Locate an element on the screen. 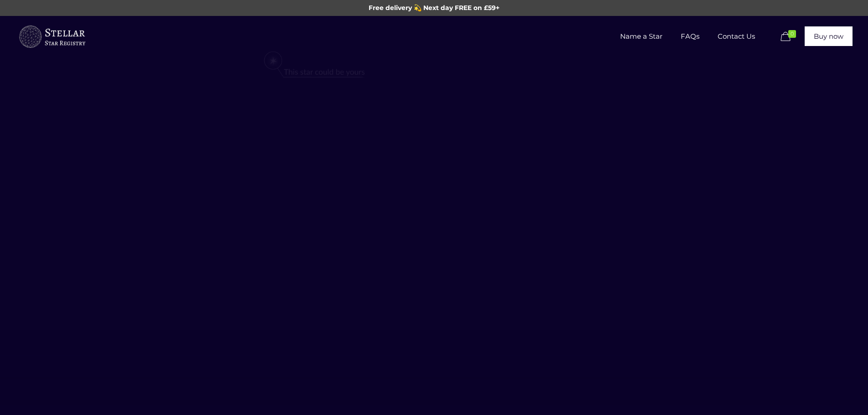 The width and height of the screenshot is (868, 415). span: Contact Us is located at coordinates (736, 36).